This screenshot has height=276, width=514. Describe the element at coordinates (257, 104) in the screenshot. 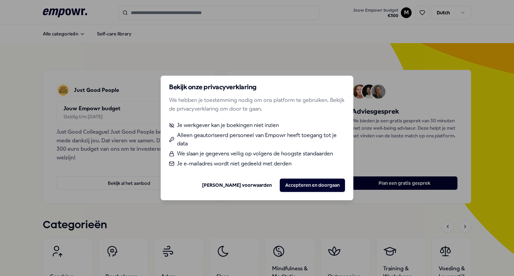

I see `p: We hebben je toestemming nodig om ons platform te gebruiken. Bekijk de privacyverklaring om door ...` at that location.